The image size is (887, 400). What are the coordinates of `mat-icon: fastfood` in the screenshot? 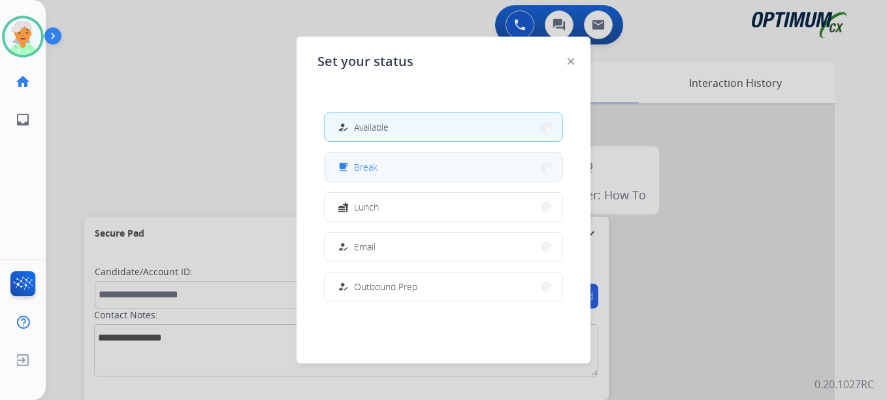 It's located at (343, 206).